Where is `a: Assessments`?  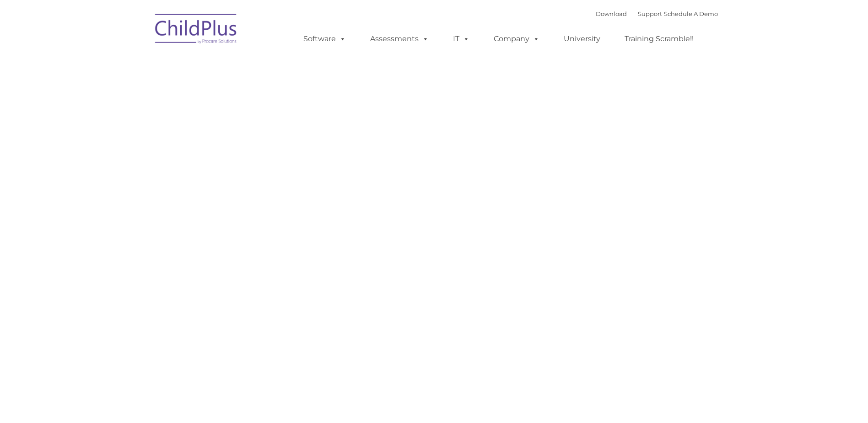 a: Assessments is located at coordinates (399, 39).